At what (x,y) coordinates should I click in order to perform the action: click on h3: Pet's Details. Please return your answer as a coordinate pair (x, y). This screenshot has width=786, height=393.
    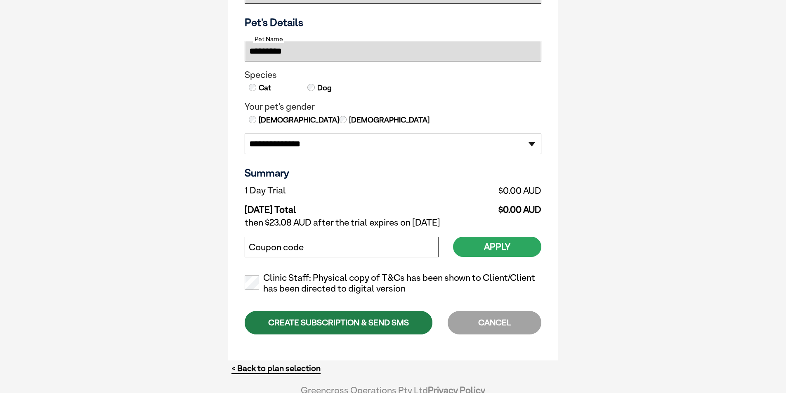
    Looking at the image, I should click on (393, 22).